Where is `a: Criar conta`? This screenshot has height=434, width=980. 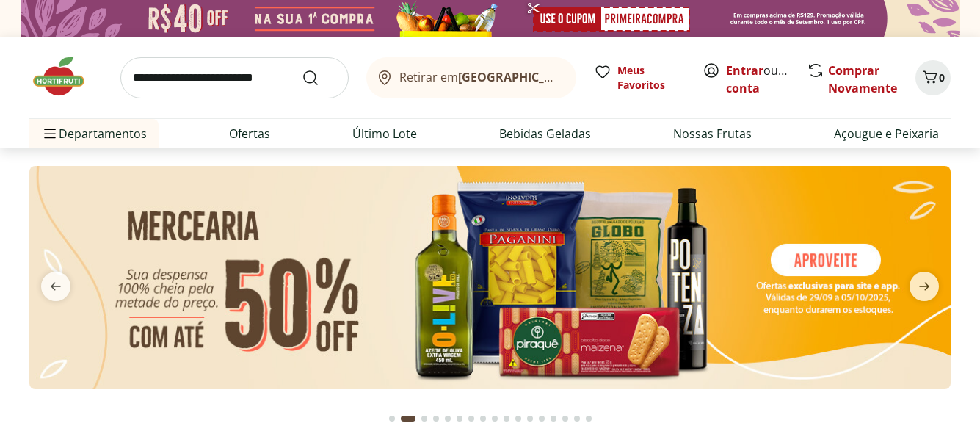 a: Criar conta is located at coordinates (766, 80).